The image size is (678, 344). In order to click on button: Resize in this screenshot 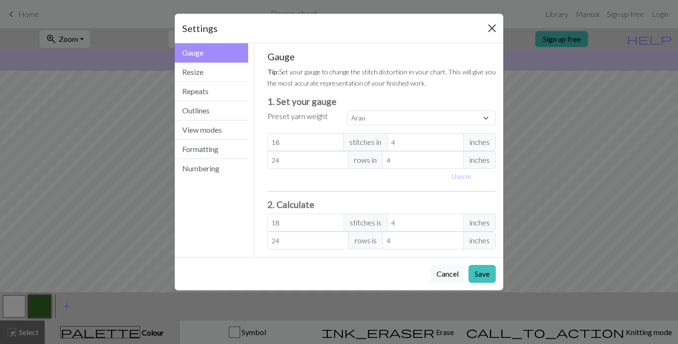, I will do `click(211, 72)`.